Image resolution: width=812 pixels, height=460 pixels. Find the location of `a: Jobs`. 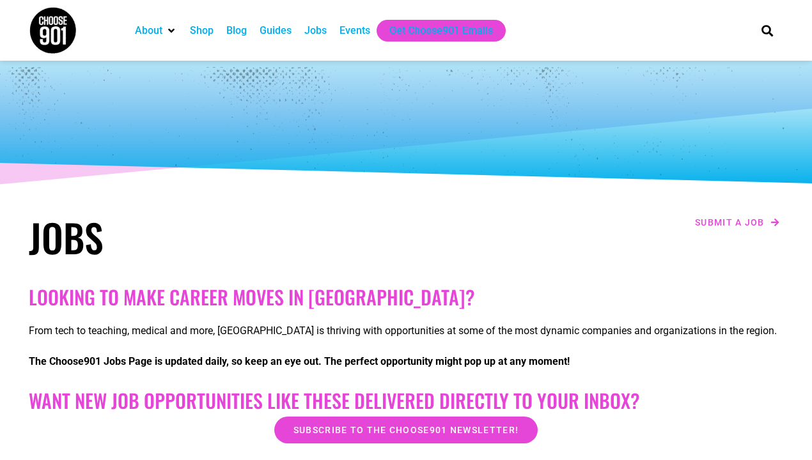

a: Jobs is located at coordinates (315, 31).